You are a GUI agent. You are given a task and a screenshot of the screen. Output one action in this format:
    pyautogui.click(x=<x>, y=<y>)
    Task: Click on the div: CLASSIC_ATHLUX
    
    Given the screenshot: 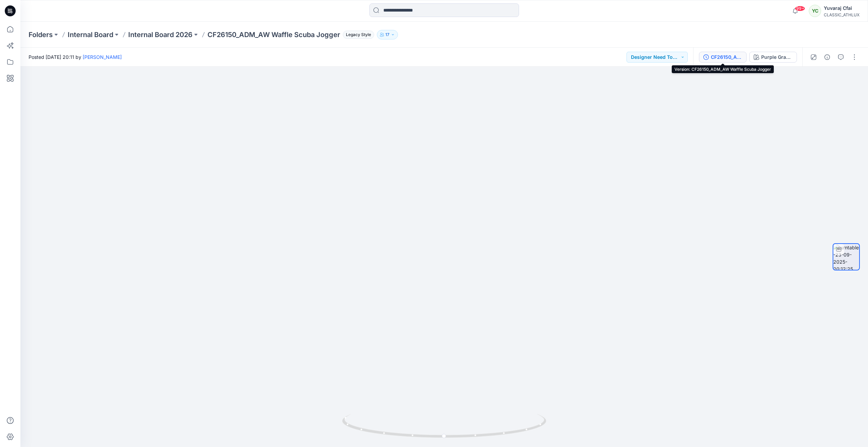 What is the action you would take?
    pyautogui.click(x=842, y=15)
    